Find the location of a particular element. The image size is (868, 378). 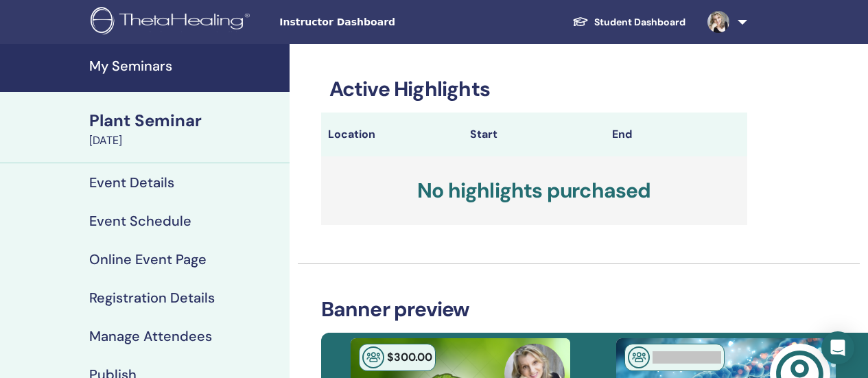

th: Start is located at coordinates (533, 135).